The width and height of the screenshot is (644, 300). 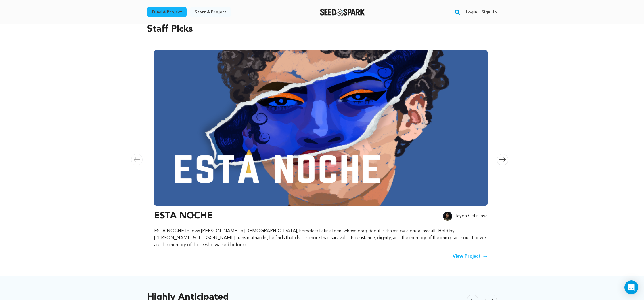 I want to click on a: Fund a project, so click(x=167, y=12).